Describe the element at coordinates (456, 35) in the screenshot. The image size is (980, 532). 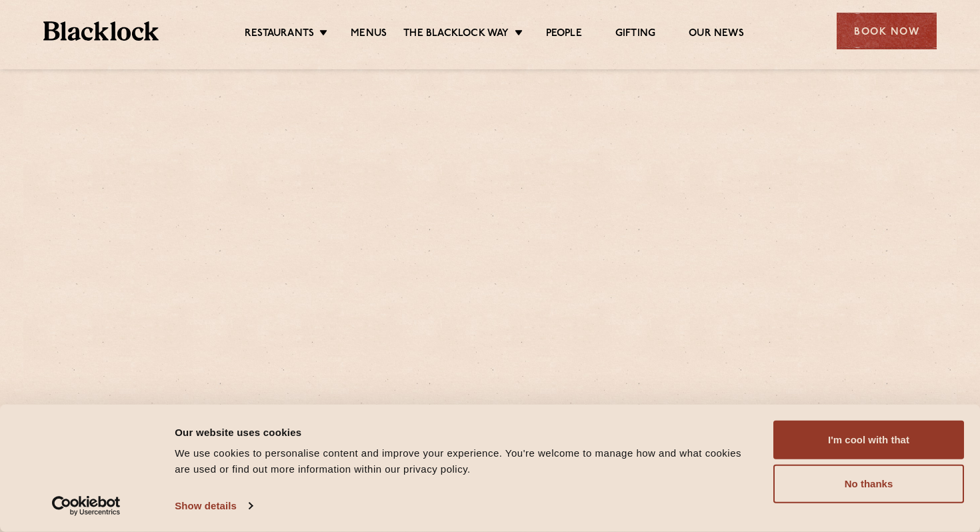
I see `a: The Blacklock Way` at that location.